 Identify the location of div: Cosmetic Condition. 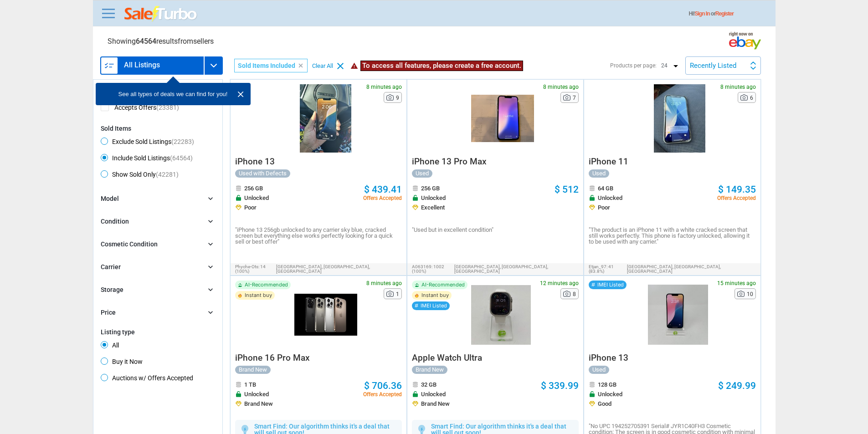
(129, 245).